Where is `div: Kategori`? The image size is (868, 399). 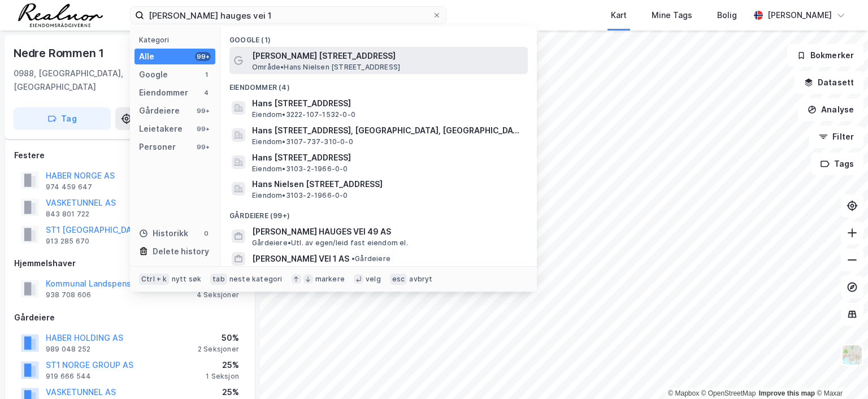 div: Kategori is located at coordinates (177, 40).